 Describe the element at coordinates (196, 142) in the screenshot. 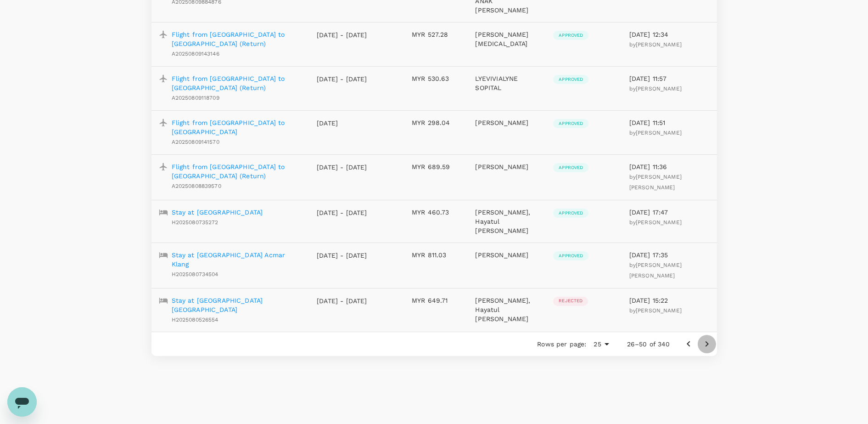

I see `span: A20250809141570` at that location.